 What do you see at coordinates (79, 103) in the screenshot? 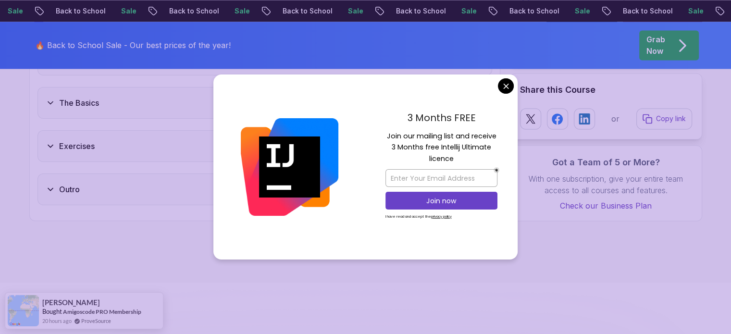
I see `h3: The Basics` at bounding box center [79, 103].